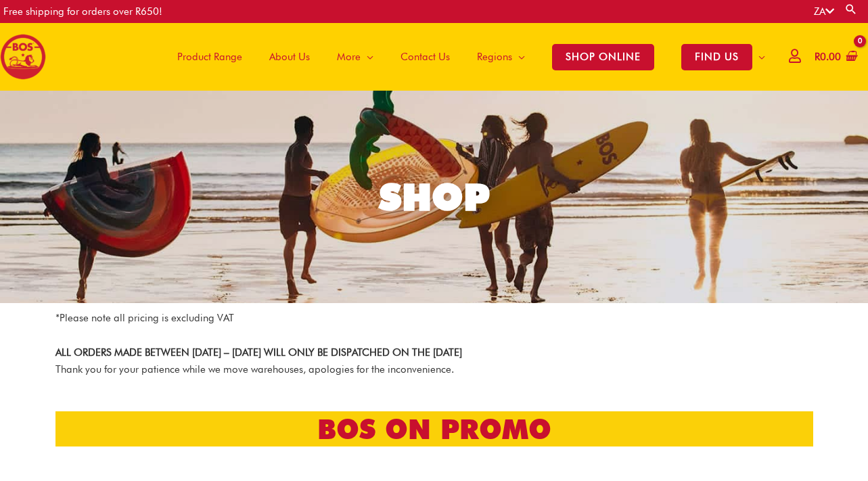  I want to click on span: Regions, so click(494, 57).